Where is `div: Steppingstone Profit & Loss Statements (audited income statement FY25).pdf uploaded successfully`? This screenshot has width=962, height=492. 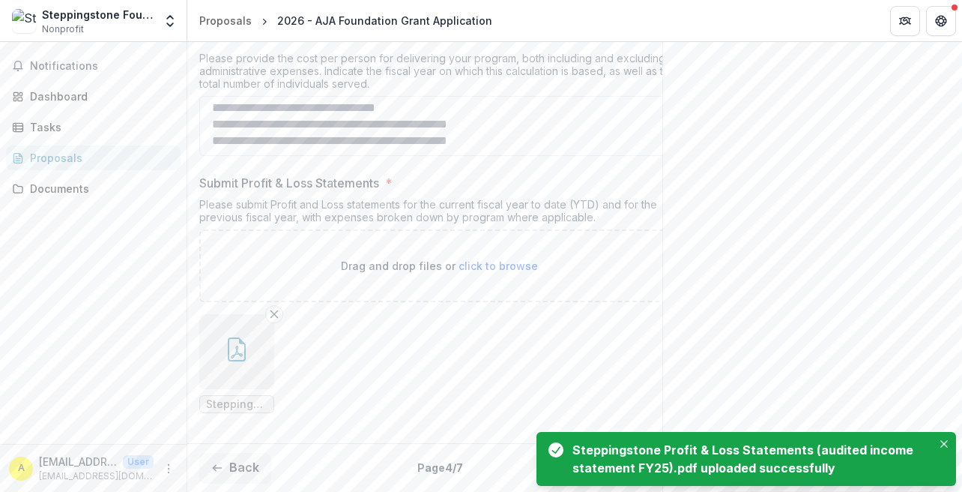
div: Steppingstone Profit & Loss Statements (audited income statement FY25).pdf uploaded successfully is located at coordinates (750, 459).